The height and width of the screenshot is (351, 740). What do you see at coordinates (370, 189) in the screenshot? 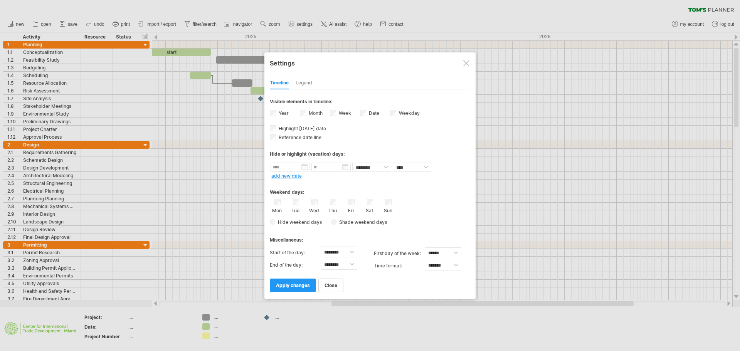
I see `div: Weekend days:` at bounding box center [370, 189].